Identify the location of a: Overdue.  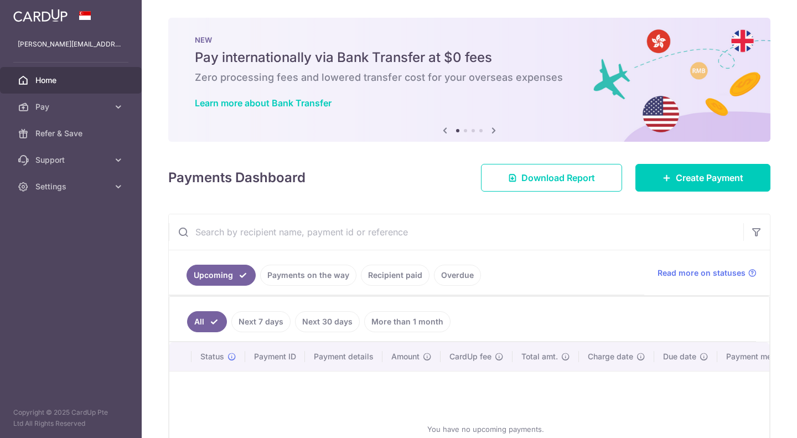
(457, 275).